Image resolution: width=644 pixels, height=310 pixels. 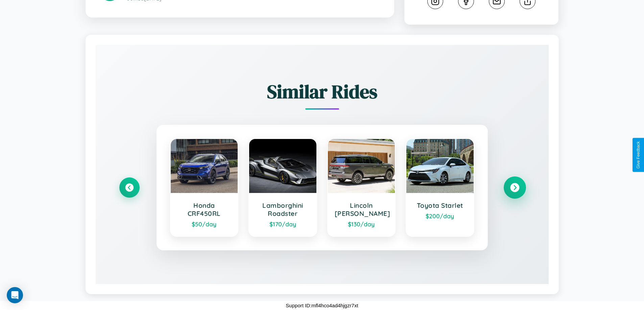 What do you see at coordinates (15, 295) in the screenshot?
I see `div: Open Intercom Messenger` at bounding box center [15, 295].